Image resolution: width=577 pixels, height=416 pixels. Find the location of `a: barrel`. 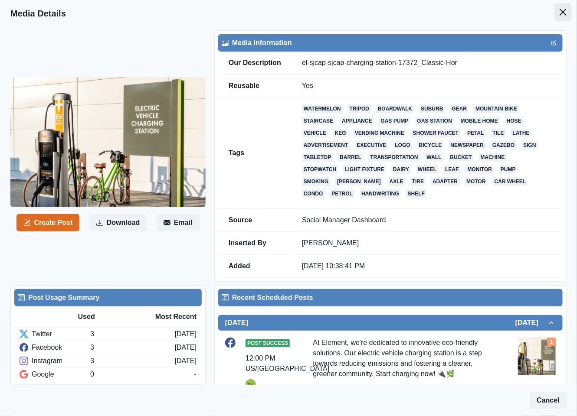

a: barrel is located at coordinates (350, 157).